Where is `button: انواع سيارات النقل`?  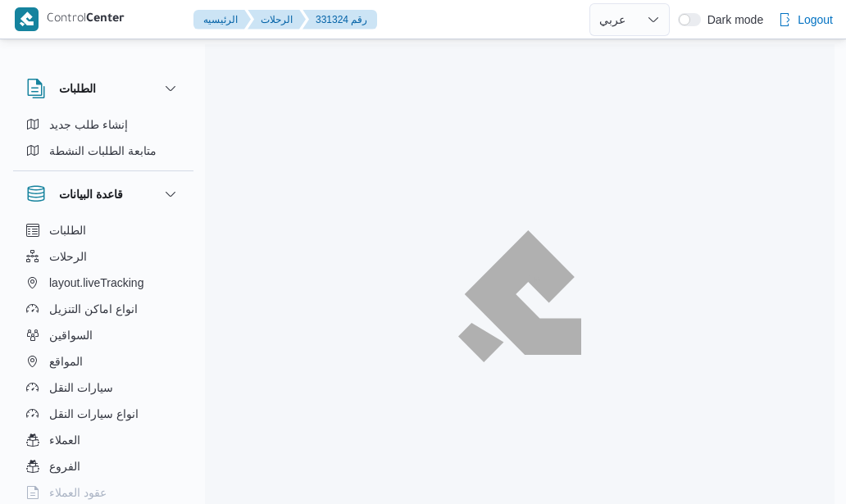
button: انواع سيارات النقل is located at coordinates (103, 414).